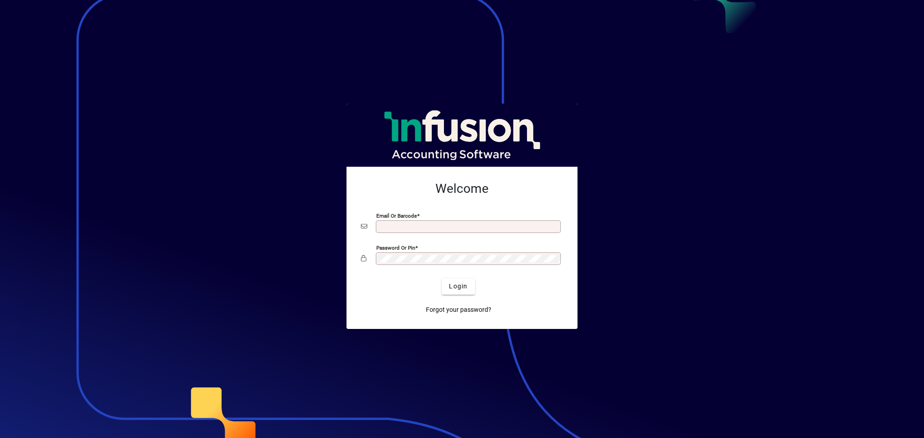 The height and width of the screenshot is (438, 924). What do you see at coordinates (462, 189) in the screenshot?
I see `h2: Welcome` at bounding box center [462, 189].